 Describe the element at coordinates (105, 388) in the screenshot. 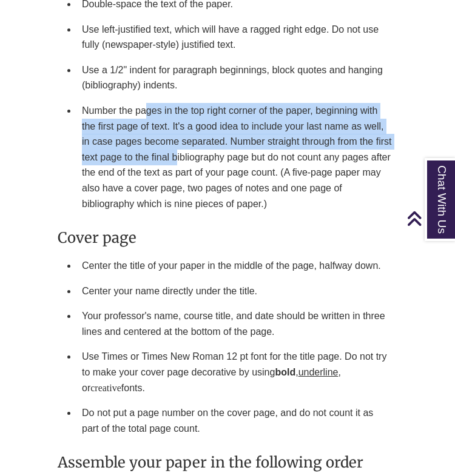

I see `span: creative` at that location.